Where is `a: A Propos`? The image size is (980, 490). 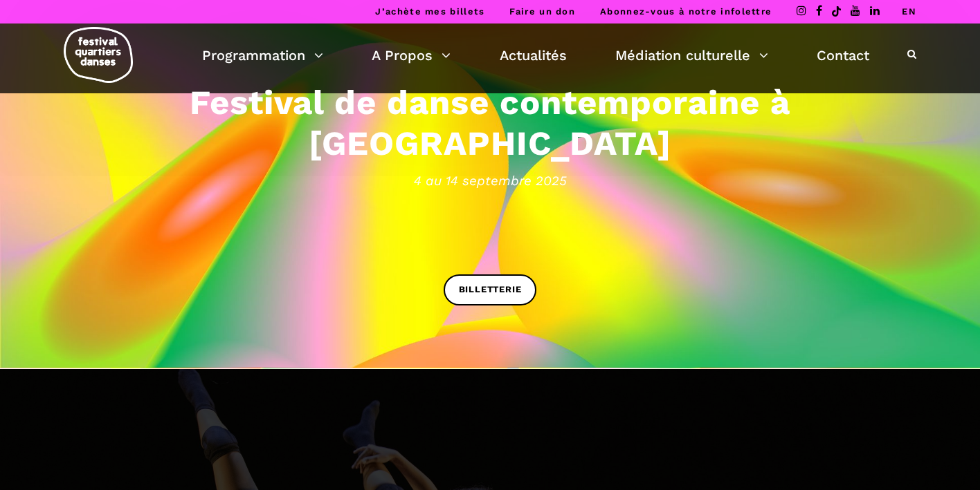
a: A Propos is located at coordinates (411, 55).